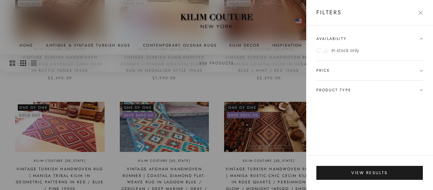 This screenshot has width=433, height=190. I want to click on label: In stock only, so click(345, 50).